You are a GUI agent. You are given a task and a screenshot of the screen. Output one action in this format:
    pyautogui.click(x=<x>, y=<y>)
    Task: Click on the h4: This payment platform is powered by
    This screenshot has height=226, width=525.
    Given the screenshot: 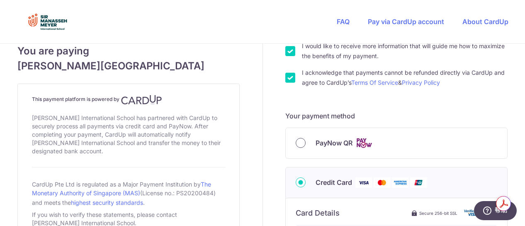 What is the action you would take?
    pyautogui.click(x=129, y=100)
    